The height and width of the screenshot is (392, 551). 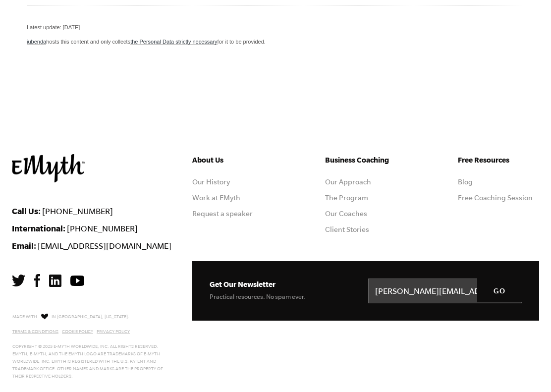 I want to click on input: GO, so click(x=500, y=291).